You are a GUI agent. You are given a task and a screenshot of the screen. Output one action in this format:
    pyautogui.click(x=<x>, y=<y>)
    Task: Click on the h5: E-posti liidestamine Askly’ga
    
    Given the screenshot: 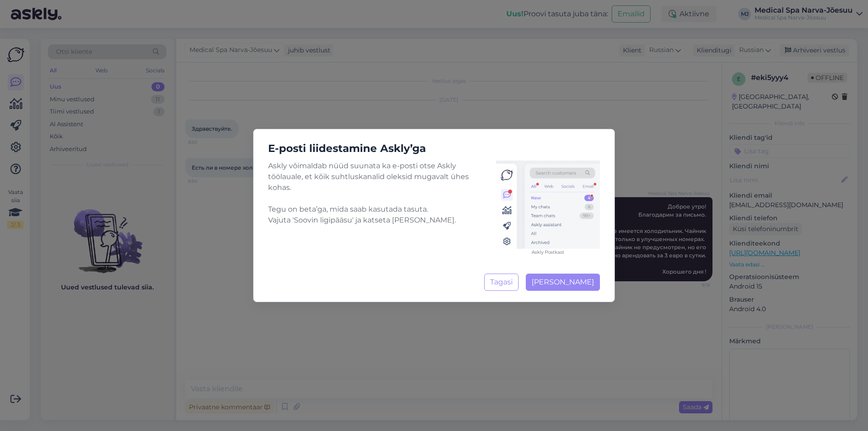 What is the action you would take?
    pyautogui.click(x=434, y=148)
    